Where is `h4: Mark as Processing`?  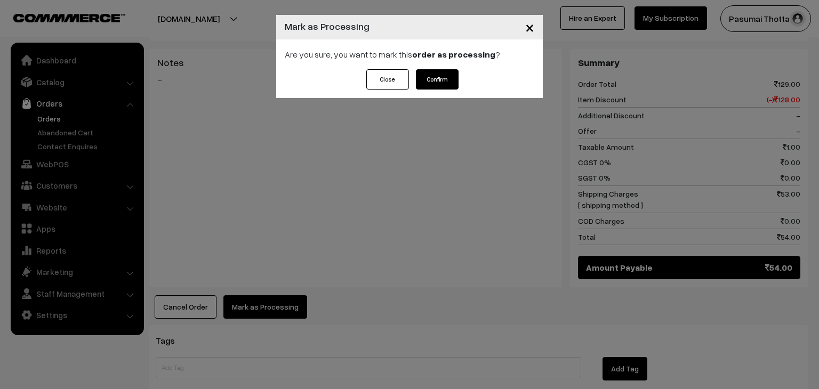
h4: Mark as Processing is located at coordinates (327, 26).